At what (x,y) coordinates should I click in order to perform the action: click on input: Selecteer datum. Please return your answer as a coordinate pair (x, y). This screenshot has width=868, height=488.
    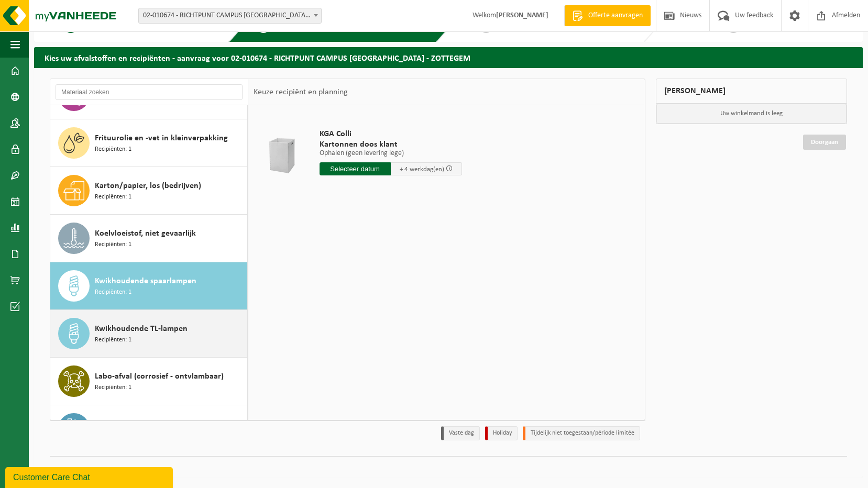
    Looking at the image, I should click on (355, 168).